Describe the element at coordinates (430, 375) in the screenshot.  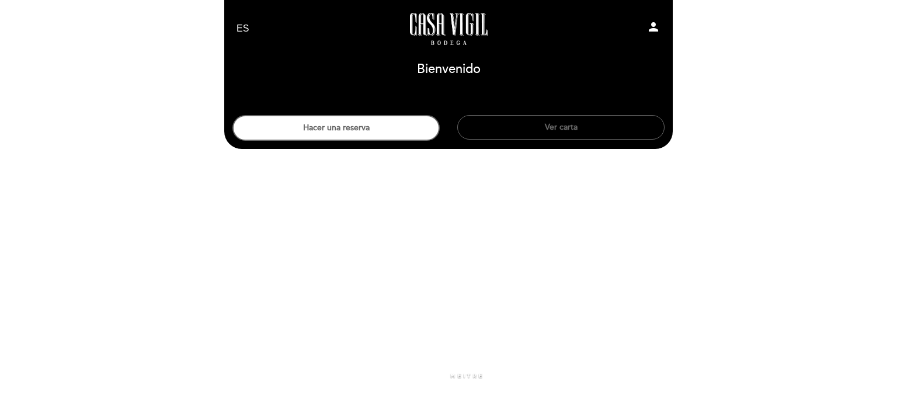
I see `span: powered by` at that location.